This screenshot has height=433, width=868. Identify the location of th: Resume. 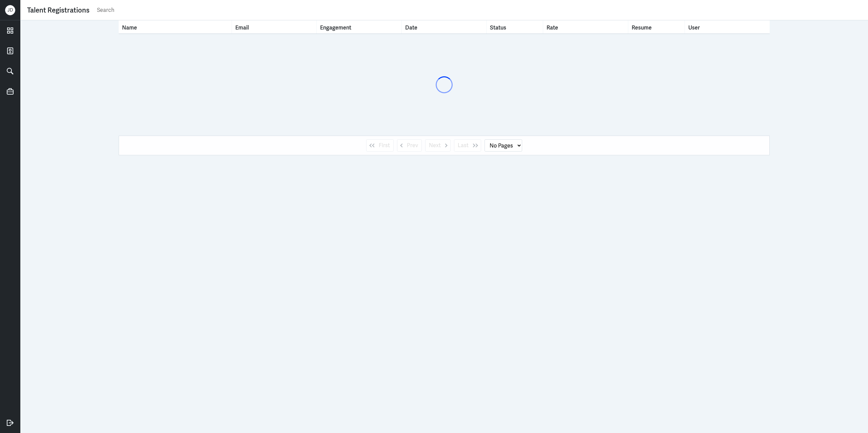
(656, 27).